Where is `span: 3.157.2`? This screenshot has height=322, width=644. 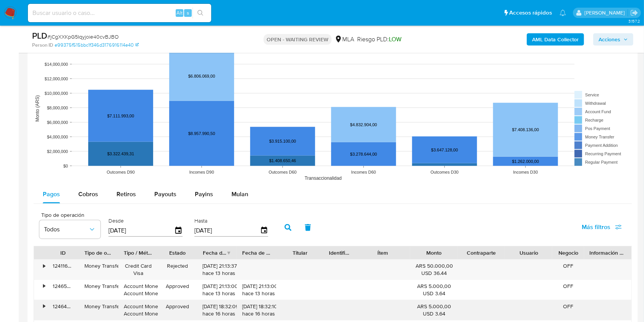
span: 3.157.2 is located at coordinates (634, 21).